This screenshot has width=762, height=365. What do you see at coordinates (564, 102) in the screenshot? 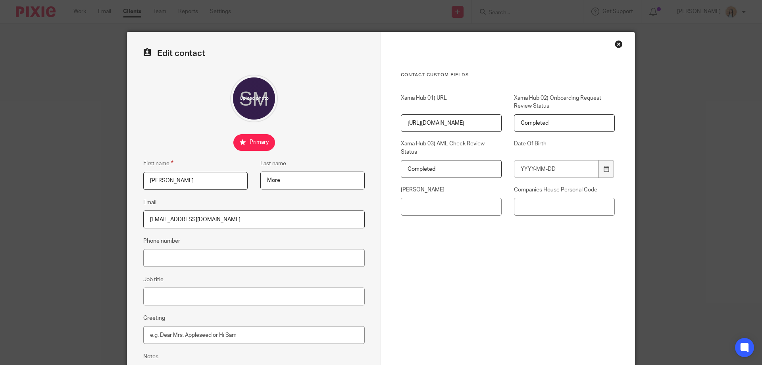
I see `label: Xama Hub 02) Onboarding Request Review Status` at bounding box center [564, 102].